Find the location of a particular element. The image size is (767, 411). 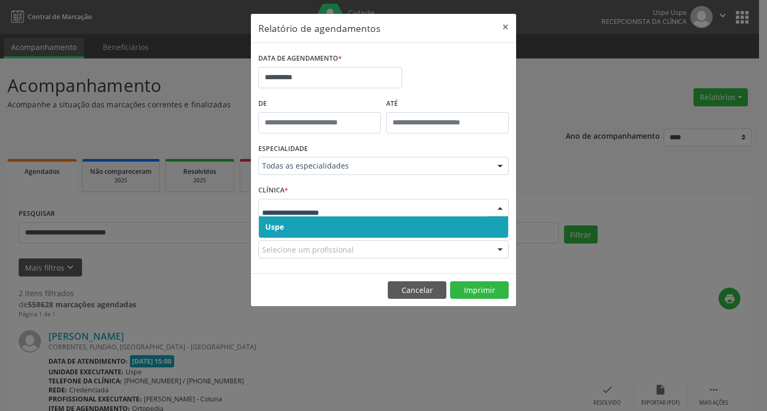

button: Cancelar is located at coordinates (417, 291).